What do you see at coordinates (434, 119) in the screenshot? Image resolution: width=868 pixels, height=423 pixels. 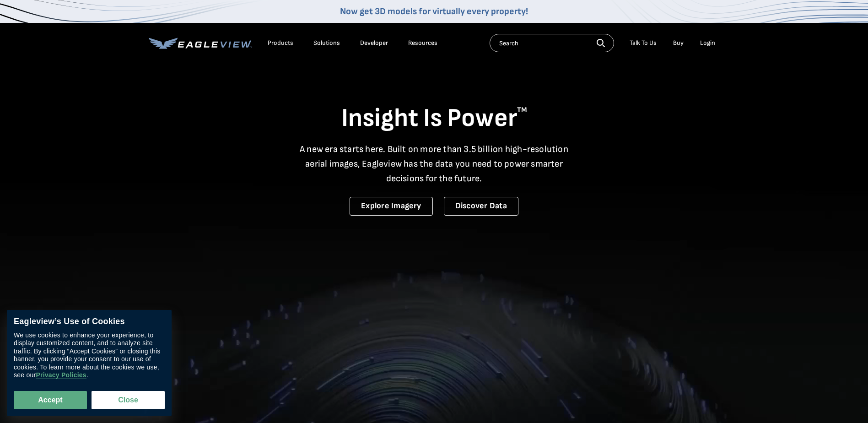 I see `h1: Insight Is Power` at bounding box center [434, 119].